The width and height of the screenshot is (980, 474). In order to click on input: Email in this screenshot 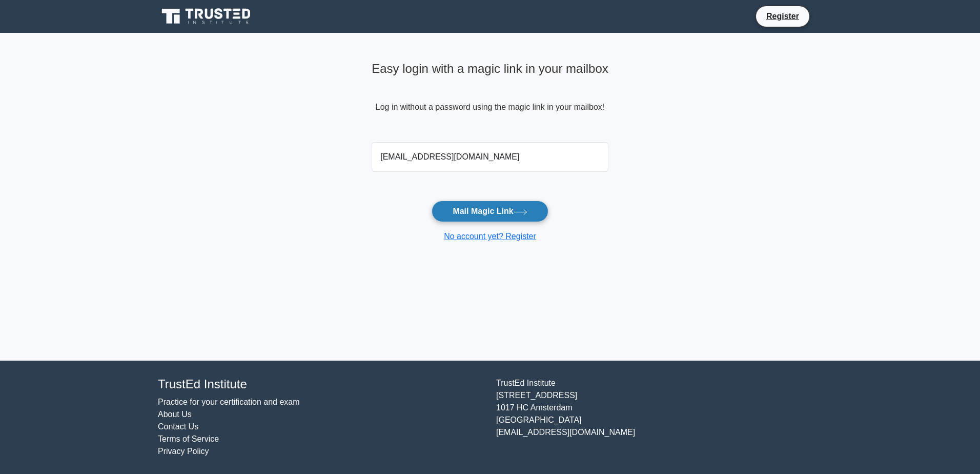, I will do `click(490, 157)`.